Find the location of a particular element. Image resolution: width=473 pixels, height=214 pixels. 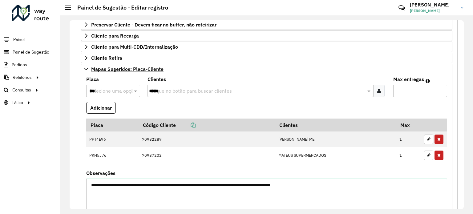

a: Preservar Cliente - Devem ficar no buffer, não roteirizar is located at coordinates (266, 25).